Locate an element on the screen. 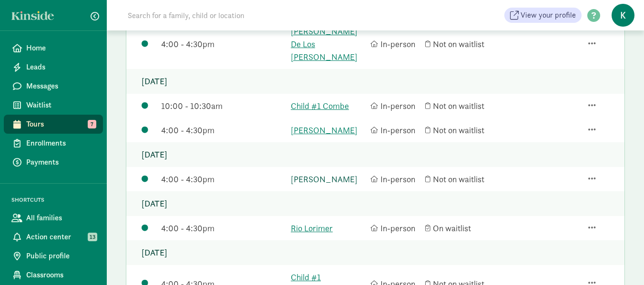 The width and height of the screenshot is (644, 285). div: On waitlist is located at coordinates (462, 228).